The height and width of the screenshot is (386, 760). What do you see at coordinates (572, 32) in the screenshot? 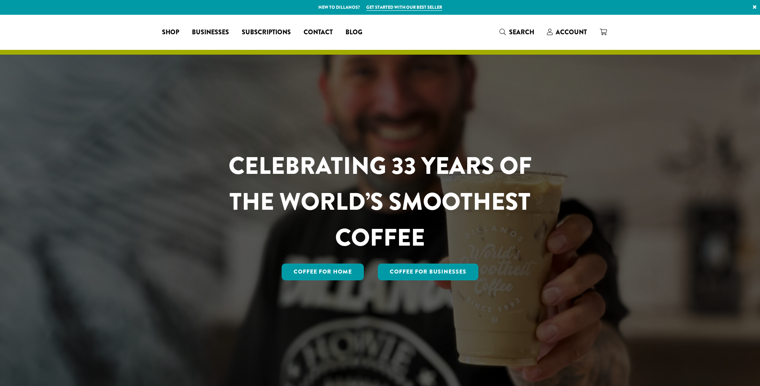
I see `span: Account` at bounding box center [572, 32].